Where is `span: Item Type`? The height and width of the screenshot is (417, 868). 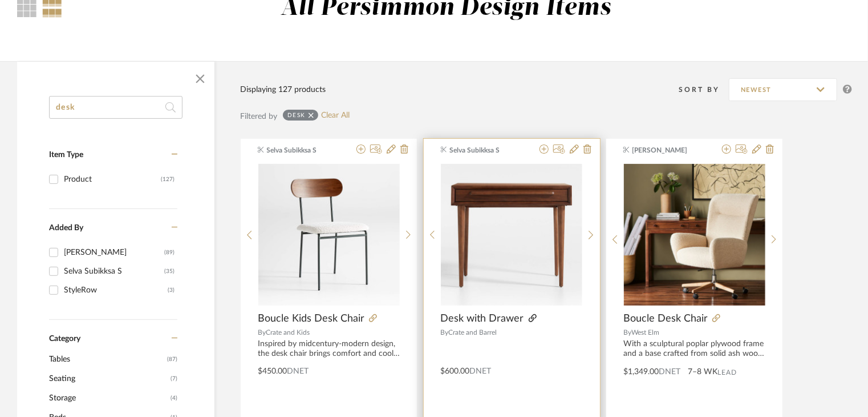
span: Item Type is located at coordinates (66, 155).